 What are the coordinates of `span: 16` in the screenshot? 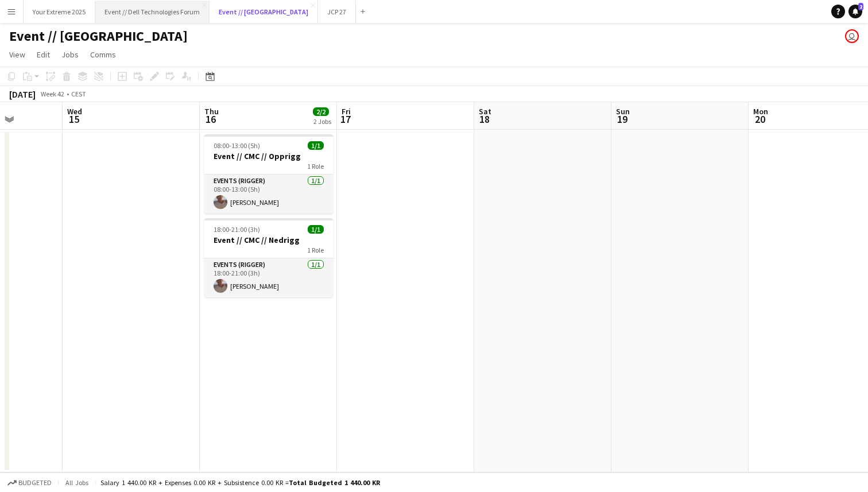 It's located at (211, 119).